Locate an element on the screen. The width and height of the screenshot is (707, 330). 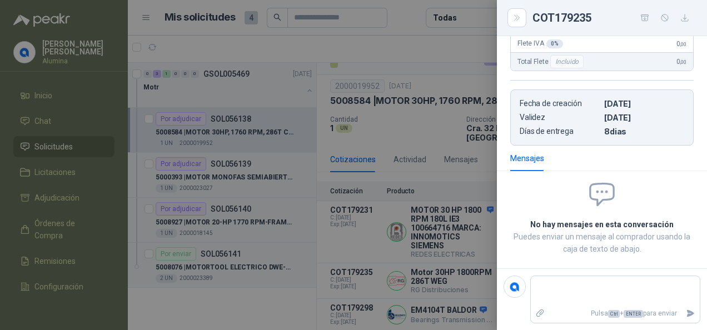
button: Close is located at coordinates (517, 18).